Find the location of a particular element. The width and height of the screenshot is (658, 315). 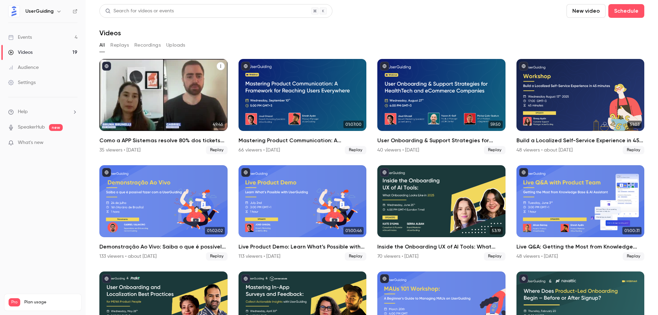

li: help-dropdown-opener is located at coordinates (43, 112).